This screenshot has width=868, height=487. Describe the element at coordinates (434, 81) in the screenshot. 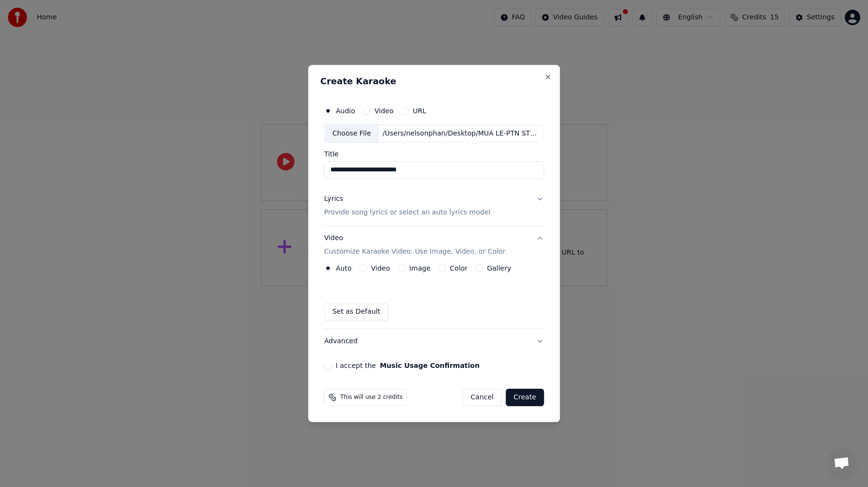

I see `h2: Create Karaoke` at that location.